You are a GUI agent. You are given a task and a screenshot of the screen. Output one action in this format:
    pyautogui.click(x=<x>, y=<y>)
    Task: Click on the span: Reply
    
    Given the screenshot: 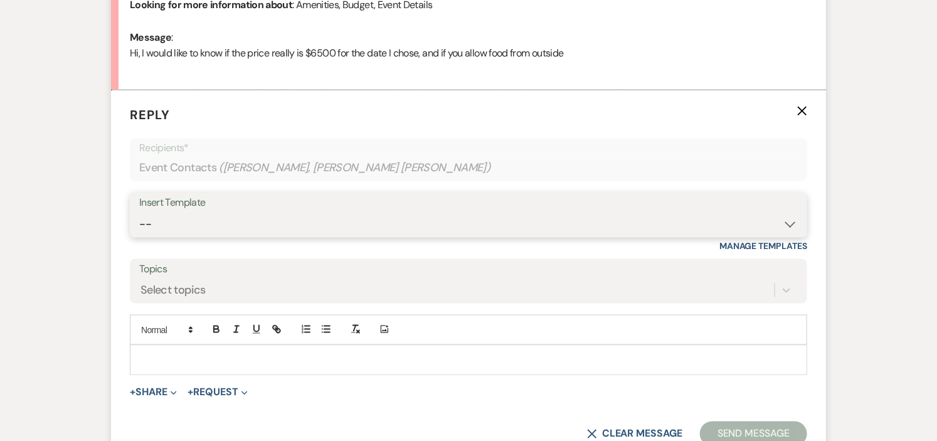 What is the action you would take?
    pyautogui.click(x=150, y=115)
    